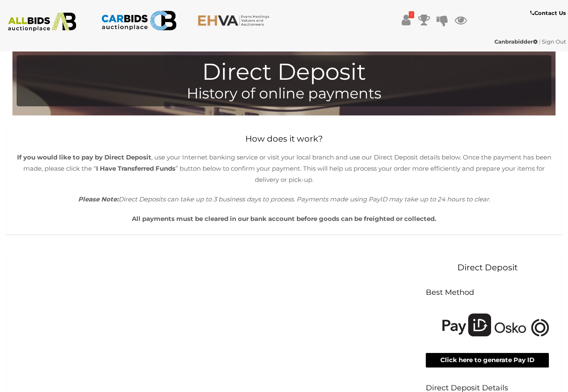  I want to click on button: Click here to generate Pay ID, so click(488, 360).